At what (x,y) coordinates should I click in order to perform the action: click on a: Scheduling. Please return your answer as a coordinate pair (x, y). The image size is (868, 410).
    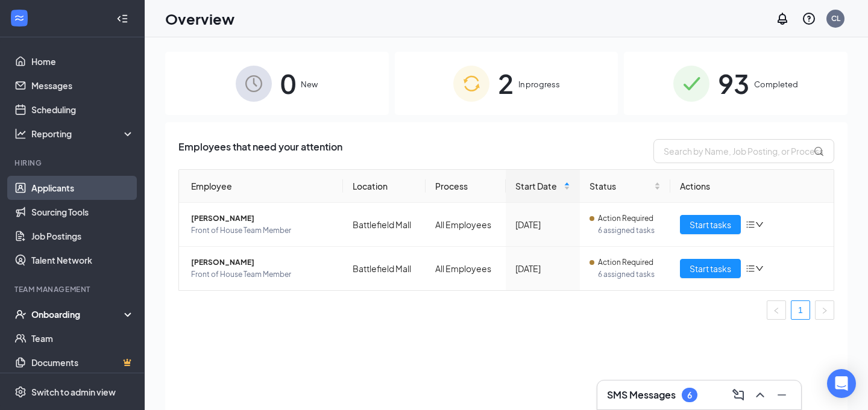
    Looking at the image, I should click on (82, 110).